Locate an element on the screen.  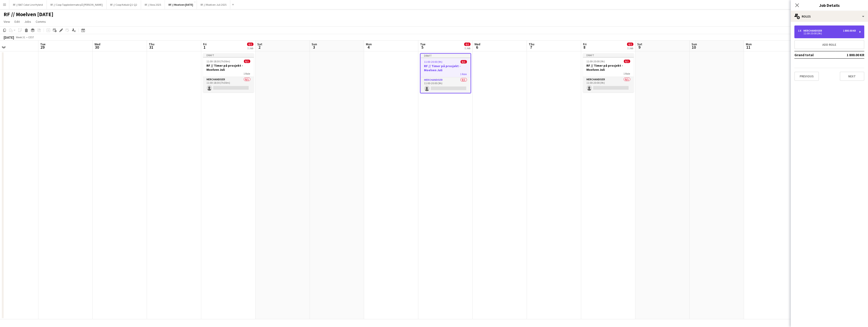
div: 1 x is located at coordinates (801, 30).